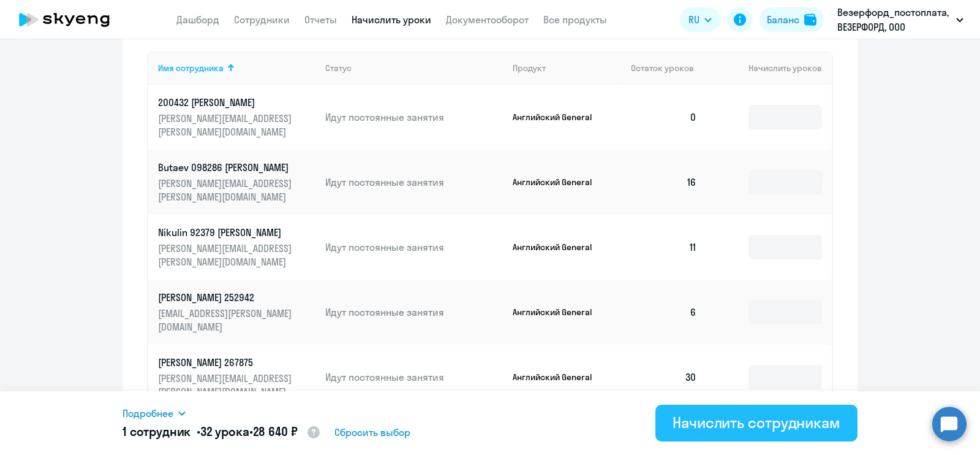 This screenshot has width=980, height=455. I want to click on img: balance, so click(810, 19).